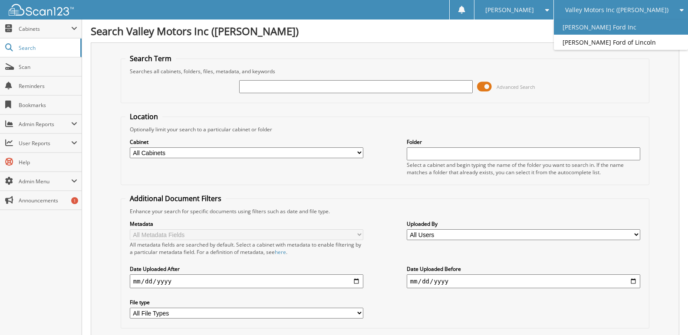 Image resolution: width=688 pixels, height=335 pixels. What do you see at coordinates (48, 86) in the screenshot?
I see `span: Reminders` at bounding box center [48, 86].